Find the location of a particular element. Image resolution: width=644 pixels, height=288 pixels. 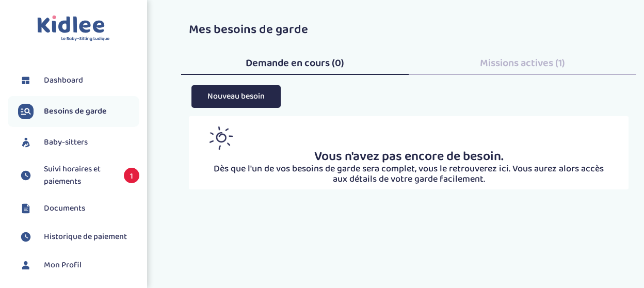

p: Dès que l'un de vos besoins de garde sera complet, vous le retrouverez ici. Vous aurez alors accè... is located at coordinates (409, 174).